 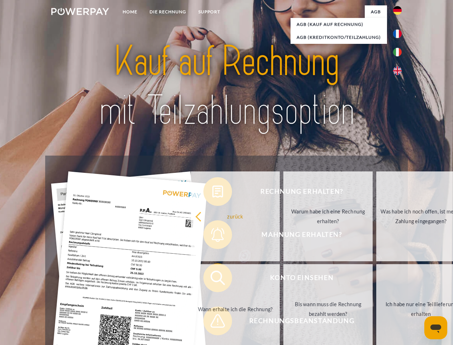 What do you see at coordinates (226, 86) in the screenshot?
I see `img: title-powerpay_de.svg` at bounding box center [226, 86].